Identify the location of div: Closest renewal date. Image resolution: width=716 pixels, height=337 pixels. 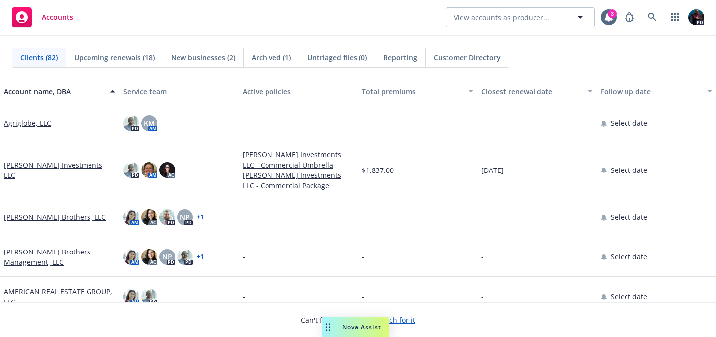
(531, 91).